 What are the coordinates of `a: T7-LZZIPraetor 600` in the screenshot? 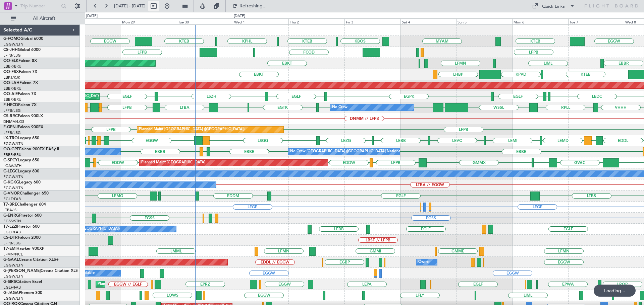 It's located at (21, 227).